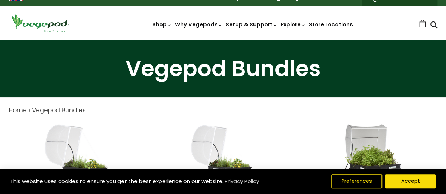  I want to click on span: Home, so click(18, 110).